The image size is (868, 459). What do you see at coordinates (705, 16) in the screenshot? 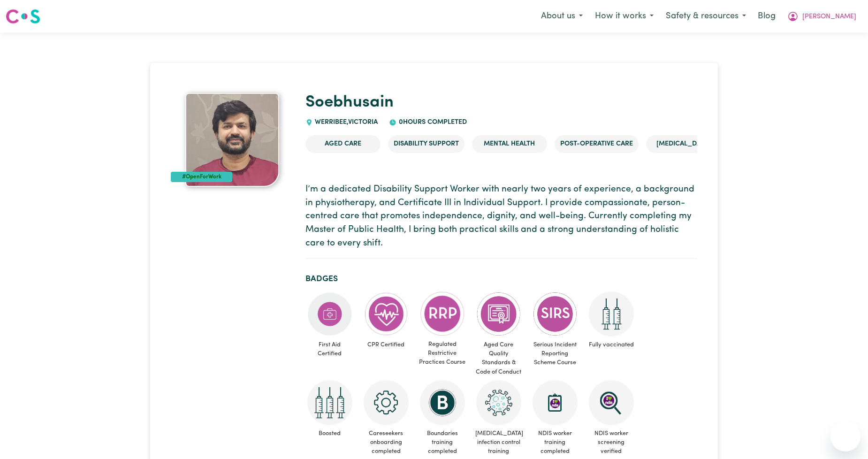
I see `button: Safety & resources` at bounding box center [705, 16].